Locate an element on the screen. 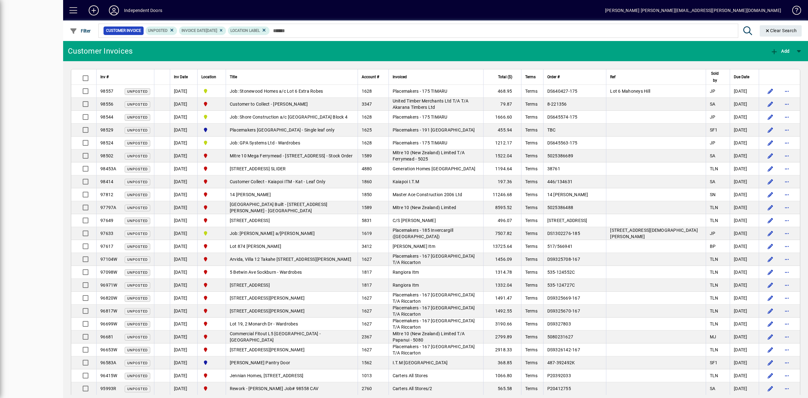  span: Ref is located at coordinates (613, 77).